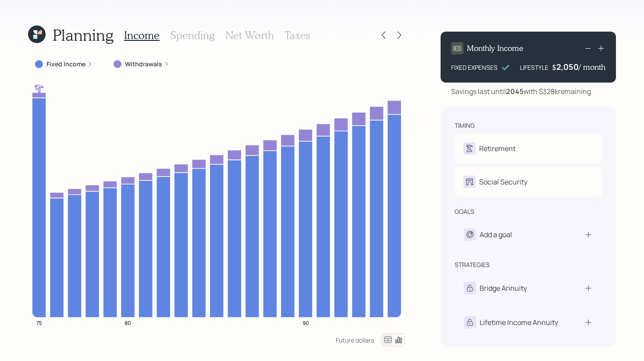  I want to click on label: Withdrawals, so click(143, 64).